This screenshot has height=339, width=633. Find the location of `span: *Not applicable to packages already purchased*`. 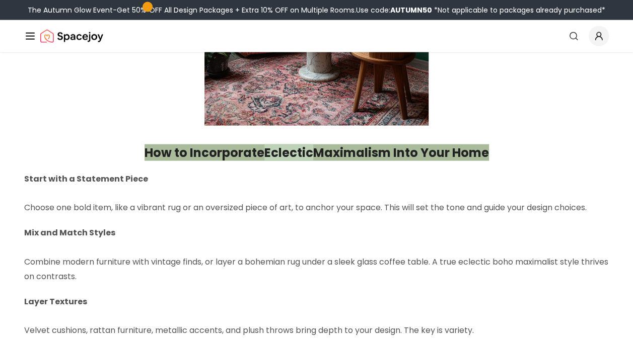

span: *Not applicable to packages already purchased* is located at coordinates (519, 10).